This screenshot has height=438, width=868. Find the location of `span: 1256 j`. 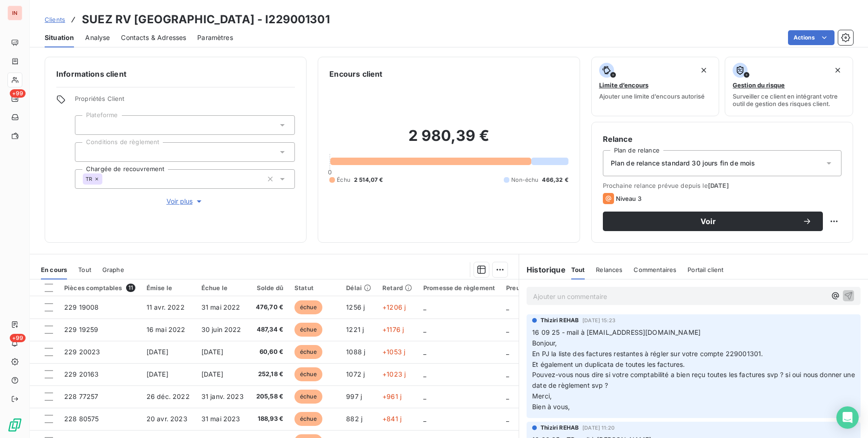

span: 1256 j is located at coordinates (355, 307).